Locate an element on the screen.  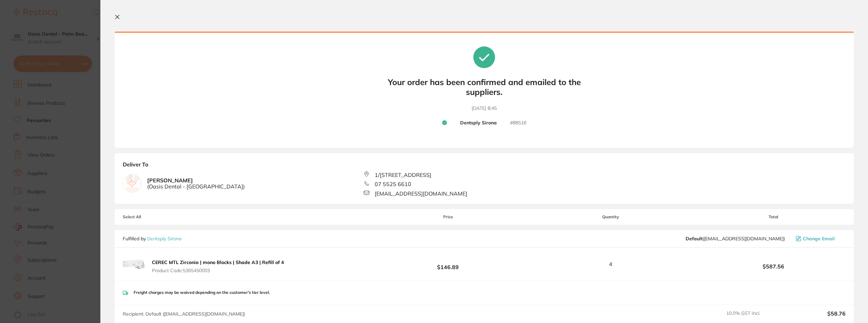
b: $146.89 is located at coordinates (448, 264).